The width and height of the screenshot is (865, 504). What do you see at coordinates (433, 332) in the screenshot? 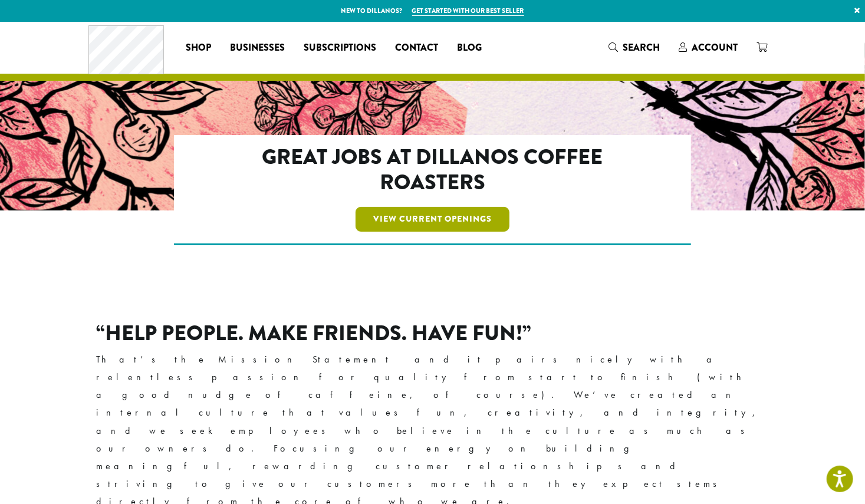
I see `h2: “Help People. Make Friends. Have Fun!”` at bounding box center [433, 332].